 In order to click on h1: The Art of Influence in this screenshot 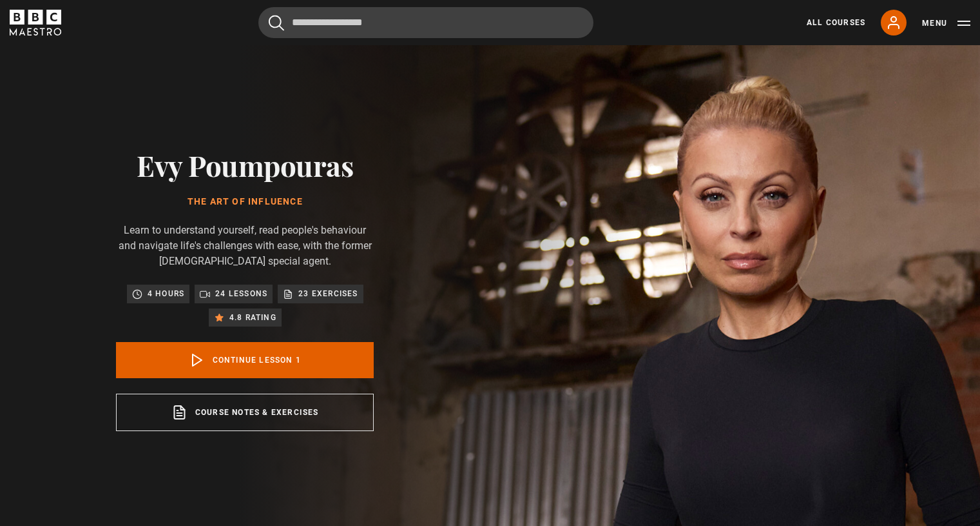, I will do `click(245, 202)`.